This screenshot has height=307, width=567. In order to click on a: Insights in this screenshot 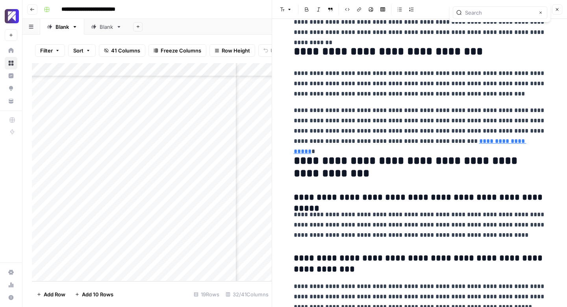, I will do `click(11, 76)`.